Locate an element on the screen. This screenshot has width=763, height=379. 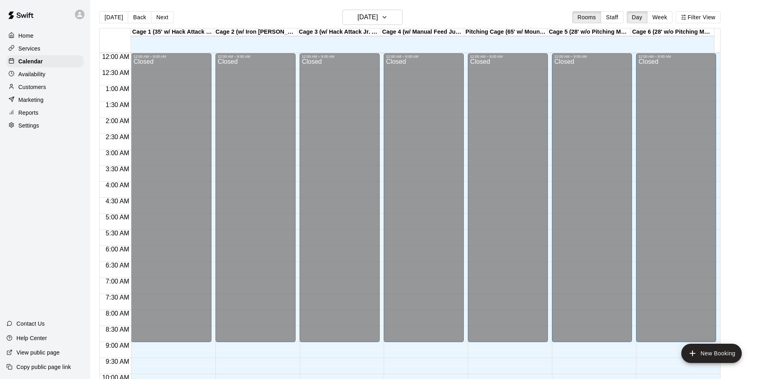
a: Reports is located at coordinates (45, 113).